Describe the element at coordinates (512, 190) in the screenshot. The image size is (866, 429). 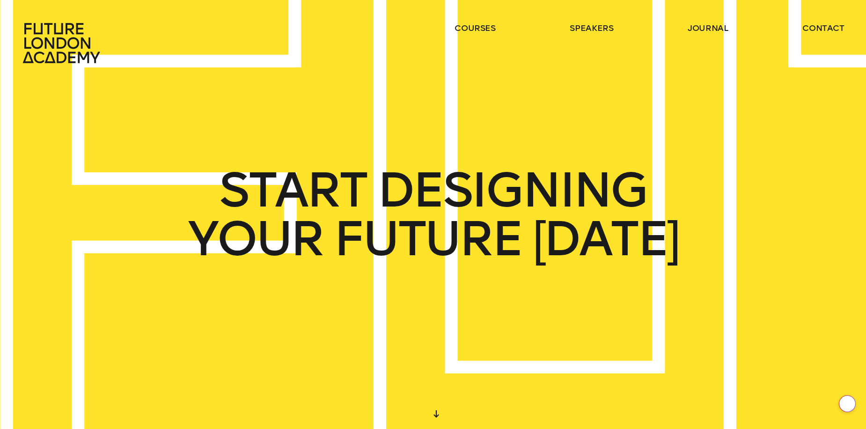
I see `span: DESIGNING` at that location.